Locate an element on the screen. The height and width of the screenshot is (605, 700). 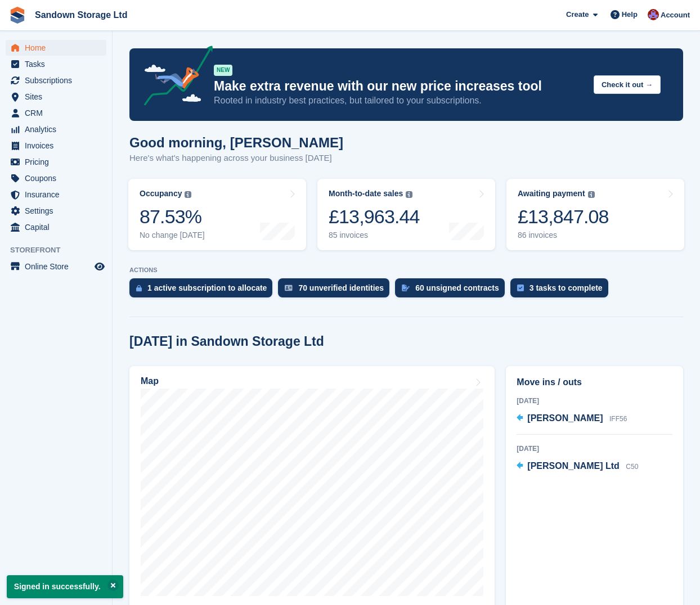
div: 60 unsigned contracts is located at coordinates (457, 288).